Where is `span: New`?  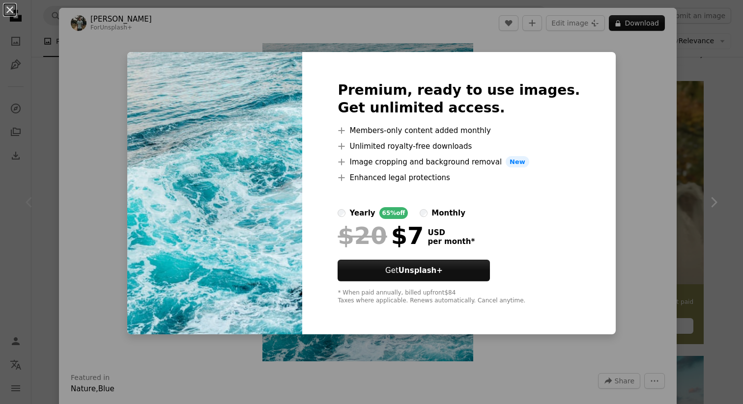
span: New is located at coordinates (517, 162).